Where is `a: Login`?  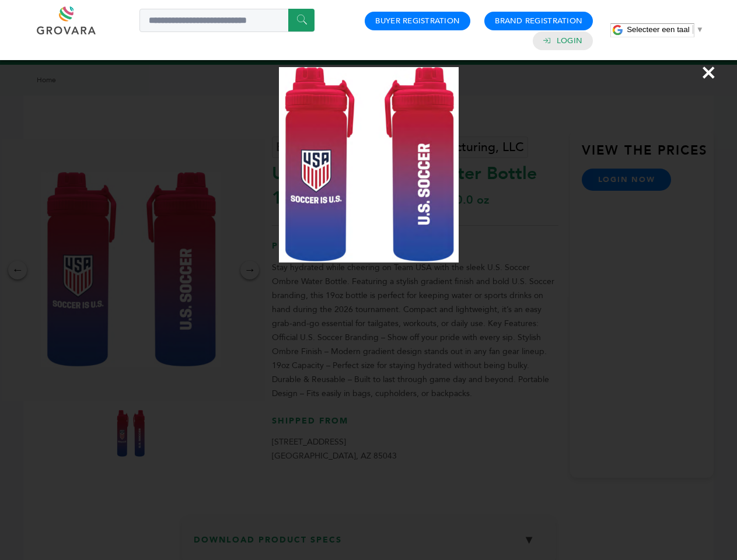 a: Login is located at coordinates (569, 41).